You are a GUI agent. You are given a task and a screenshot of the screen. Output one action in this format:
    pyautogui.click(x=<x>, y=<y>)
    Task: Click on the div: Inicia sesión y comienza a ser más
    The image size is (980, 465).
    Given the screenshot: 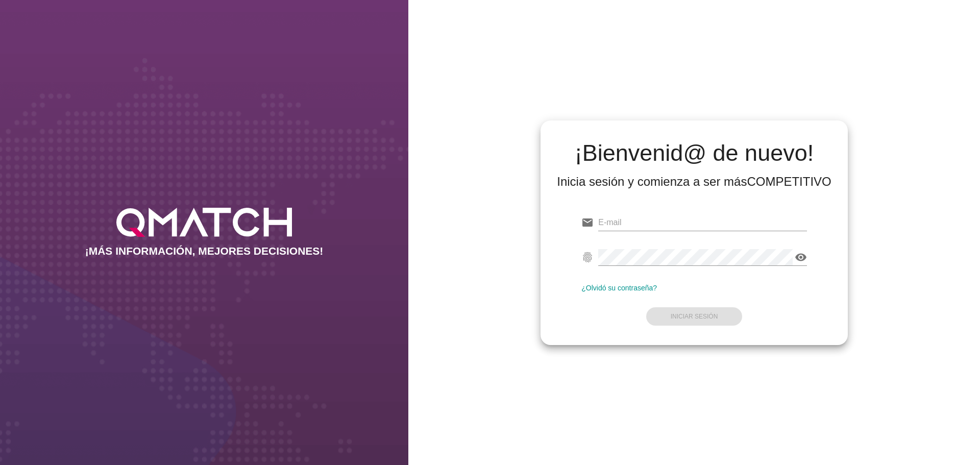 What is the action you would take?
    pyautogui.click(x=694, y=181)
    